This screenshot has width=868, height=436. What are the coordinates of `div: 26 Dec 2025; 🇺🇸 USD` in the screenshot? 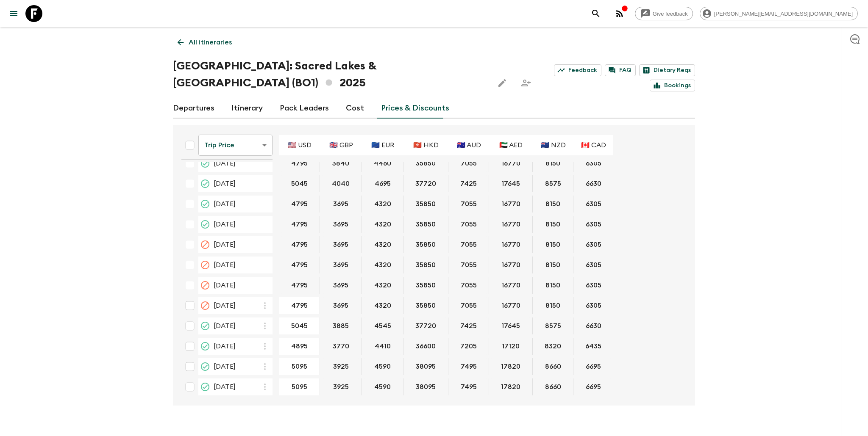 It's located at (300, 387).